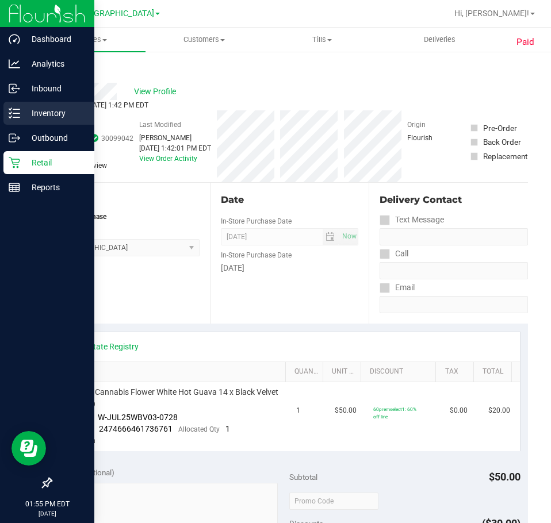 This screenshot has width=551, height=523. I want to click on inline-svg: Inventory, so click(14, 113).